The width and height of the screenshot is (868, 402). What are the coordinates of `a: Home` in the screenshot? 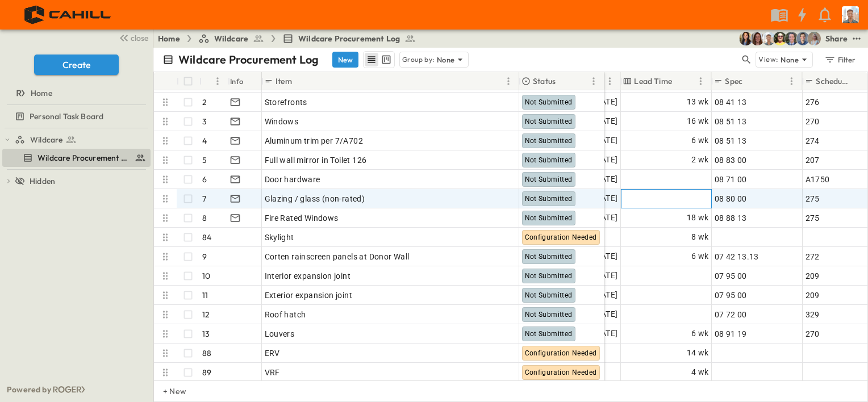 It's located at (169, 39).